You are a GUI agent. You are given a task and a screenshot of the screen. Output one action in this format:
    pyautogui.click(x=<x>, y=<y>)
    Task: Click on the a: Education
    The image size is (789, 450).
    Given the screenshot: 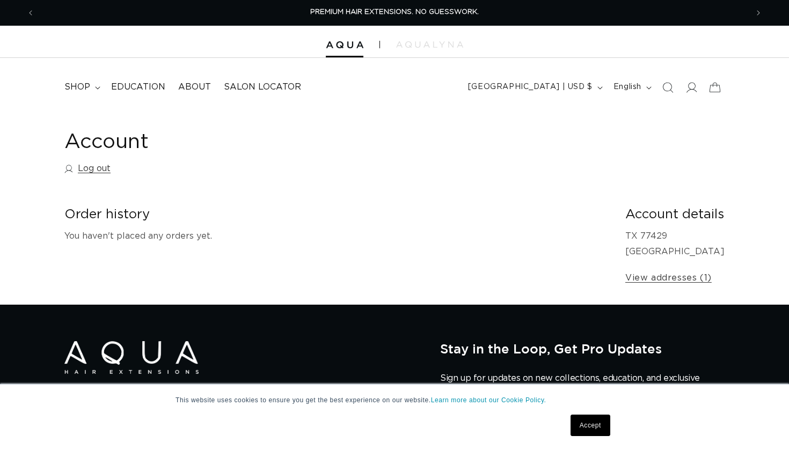 What is the action you would take?
    pyautogui.click(x=138, y=87)
    